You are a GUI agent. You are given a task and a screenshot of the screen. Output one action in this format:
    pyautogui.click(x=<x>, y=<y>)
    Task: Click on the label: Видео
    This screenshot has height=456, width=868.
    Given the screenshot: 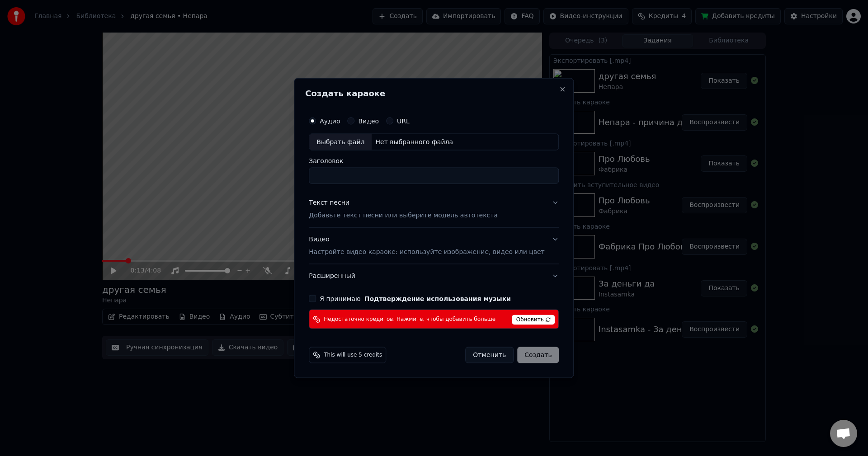 What is the action you would take?
    pyautogui.click(x=368, y=121)
    